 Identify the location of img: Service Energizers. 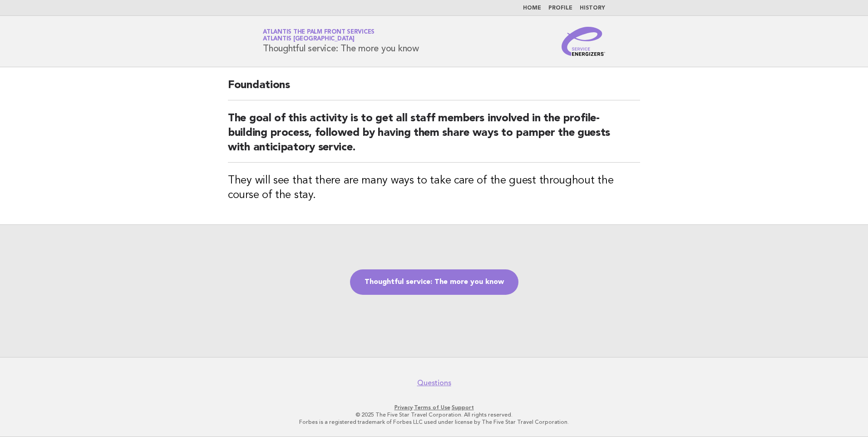
(583, 41).